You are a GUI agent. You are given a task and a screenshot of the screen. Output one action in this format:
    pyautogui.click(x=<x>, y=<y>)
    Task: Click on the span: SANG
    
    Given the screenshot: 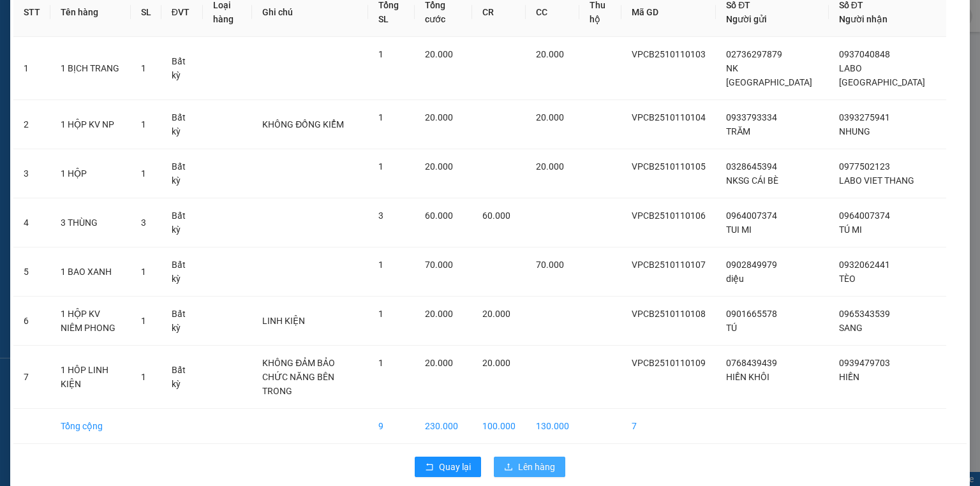 What is the action you would take?
    pyautogui.click(x=850, y=327)
    